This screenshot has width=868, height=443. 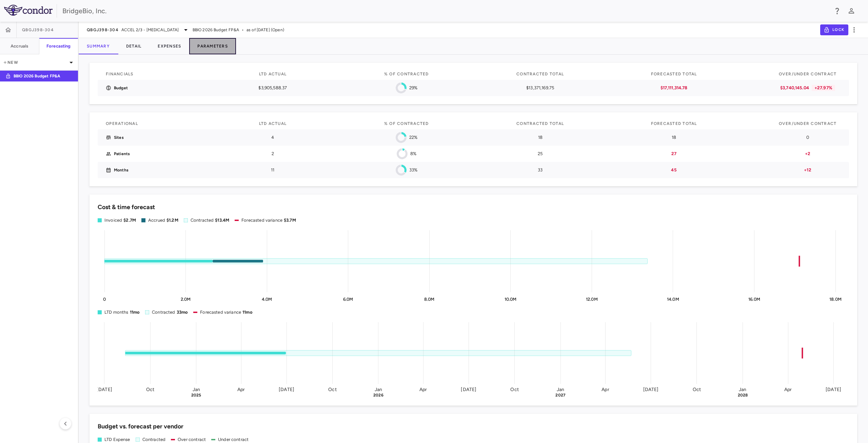 What do you see at coordinates (28, 10) in the screenshot?
I see `img: logo-full-SnFGN8VE.png` at bounding box center [28, 10].